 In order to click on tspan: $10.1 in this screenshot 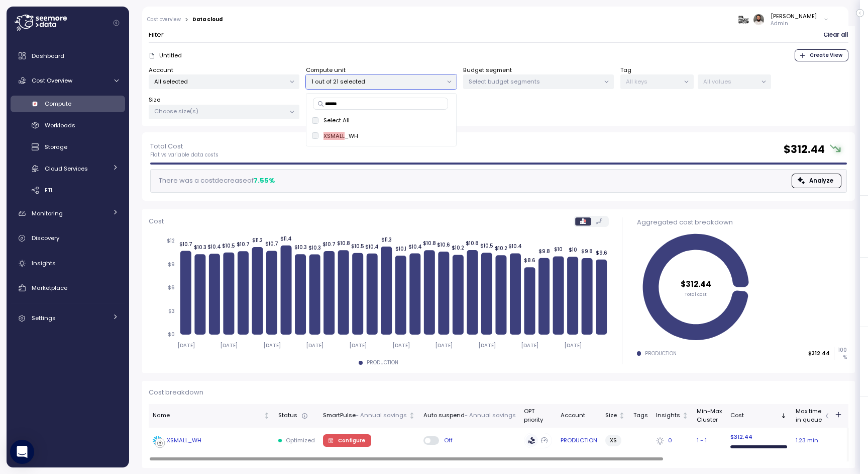, I will do `click(401, 248)`.